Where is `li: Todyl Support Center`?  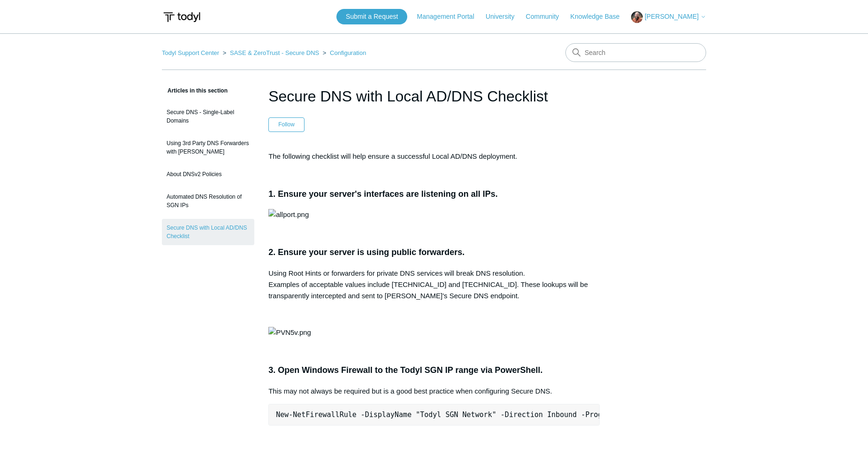 li: Todyl Support Center is located at coordinates (192, 53).